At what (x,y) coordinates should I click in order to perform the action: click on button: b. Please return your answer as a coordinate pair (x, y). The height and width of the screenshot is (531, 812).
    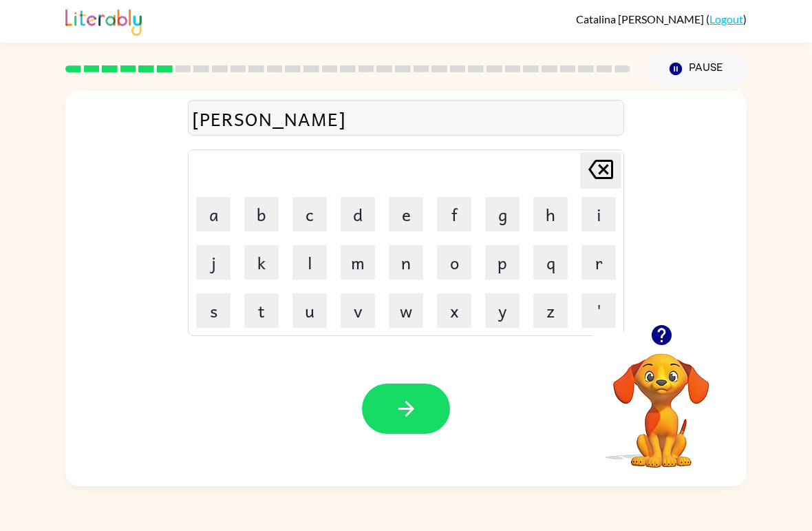
    Looking at the image, I should click on (262, 214).